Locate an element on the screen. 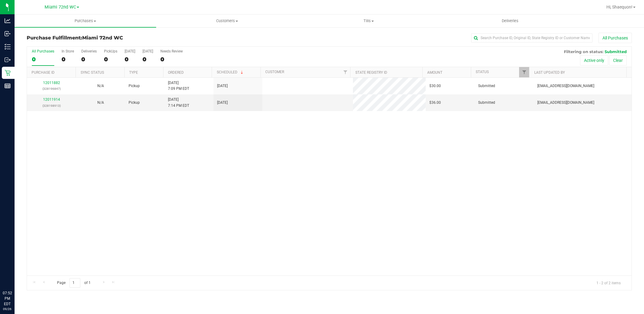 The width and height of the screenshot is (644, 314). div: All Purchases is located at coordinates (43, 51).